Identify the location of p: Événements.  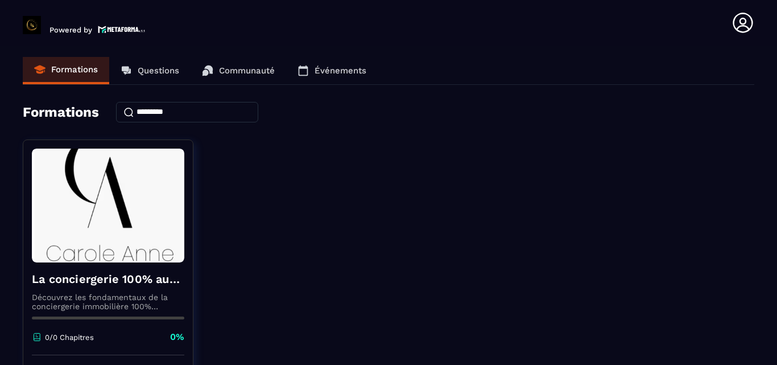
(340, 71).